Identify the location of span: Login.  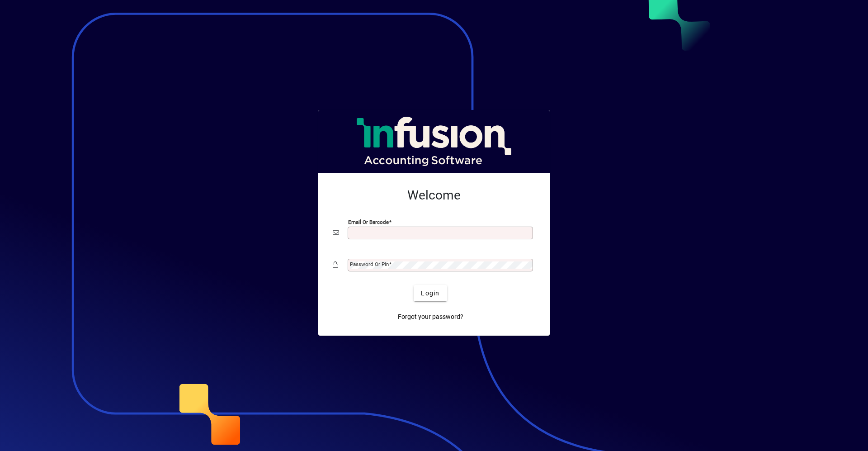
(429, 293).